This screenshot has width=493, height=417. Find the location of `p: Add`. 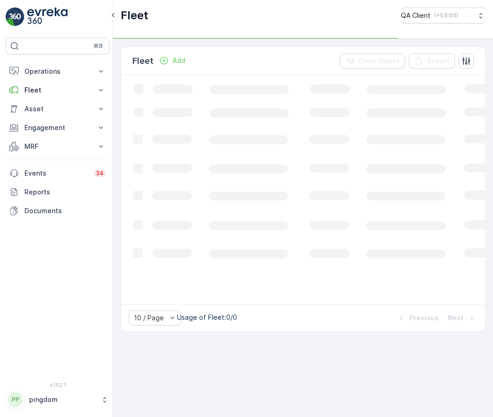

p: Add is located at coordinates (179, 61).